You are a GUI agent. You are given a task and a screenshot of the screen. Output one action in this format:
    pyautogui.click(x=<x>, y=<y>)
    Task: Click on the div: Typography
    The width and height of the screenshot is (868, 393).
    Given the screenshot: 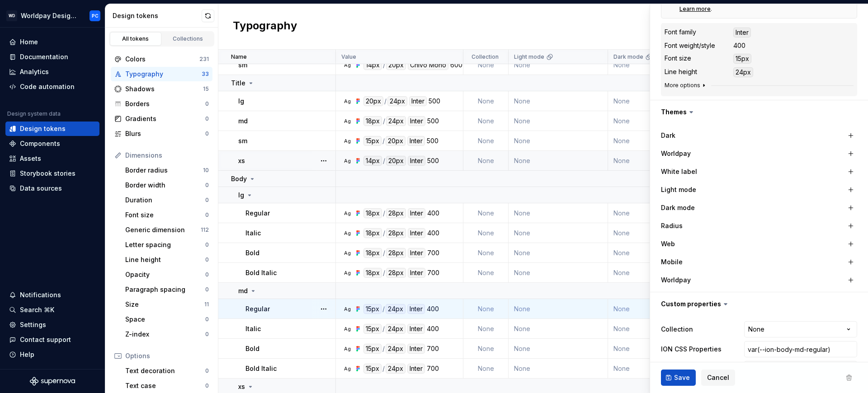 What is the action you would take?
    pyautogui.click(x=163, y=74)
    